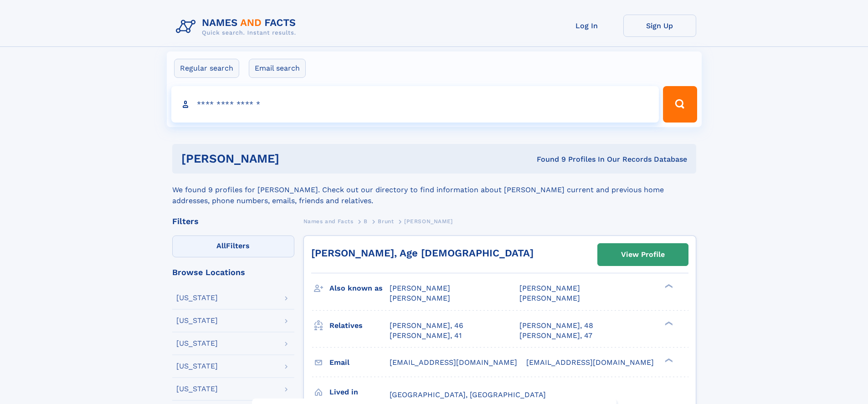 Image resolution: width=868 pixels, height=404 pixels. What do you see at coordinates (587, 26) in the screenshot?
I see `a: Log In` at bounding box center [587, 26].